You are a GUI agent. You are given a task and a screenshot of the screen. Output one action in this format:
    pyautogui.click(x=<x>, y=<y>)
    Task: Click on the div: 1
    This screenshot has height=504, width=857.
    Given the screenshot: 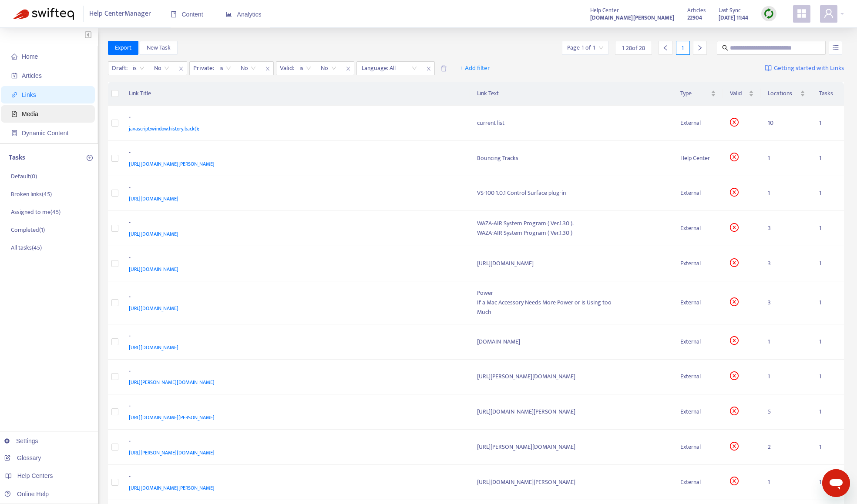 What is the action you would take?
    pyautogui.click(x=683, y=48)
    